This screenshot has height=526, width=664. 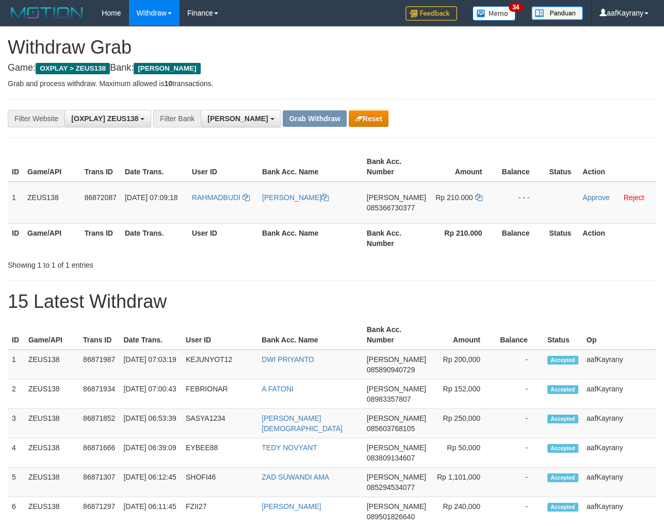 What do you see at coordinates (479, 198) in the screenshot?
I see `a: Copy 210000 to clipboard` at bounding box center [479, 198].